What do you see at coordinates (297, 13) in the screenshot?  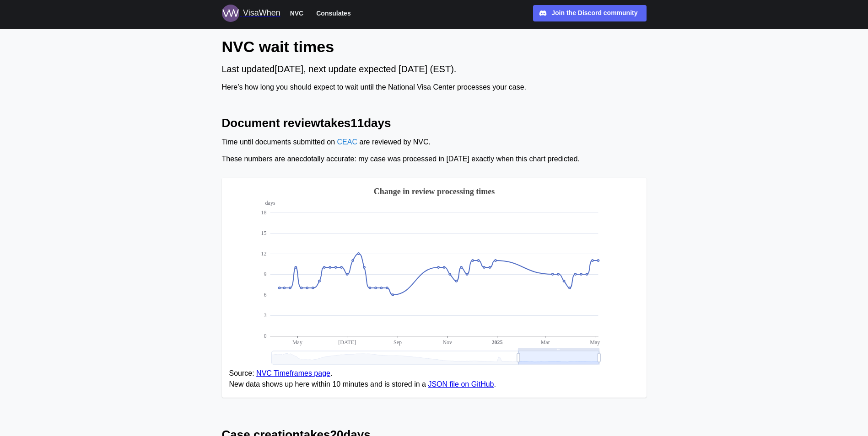 I see `a: NVC` at bounding box center [297, 13].